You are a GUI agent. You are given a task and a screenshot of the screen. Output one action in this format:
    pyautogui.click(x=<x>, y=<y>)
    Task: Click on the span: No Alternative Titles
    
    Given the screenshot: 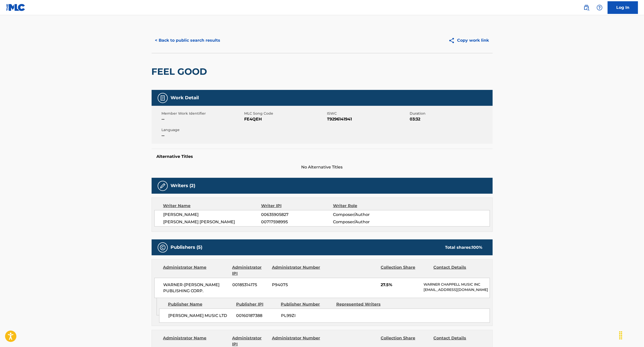 What is the action you would take?
    pyautogui.click(x=322, y=167)
    